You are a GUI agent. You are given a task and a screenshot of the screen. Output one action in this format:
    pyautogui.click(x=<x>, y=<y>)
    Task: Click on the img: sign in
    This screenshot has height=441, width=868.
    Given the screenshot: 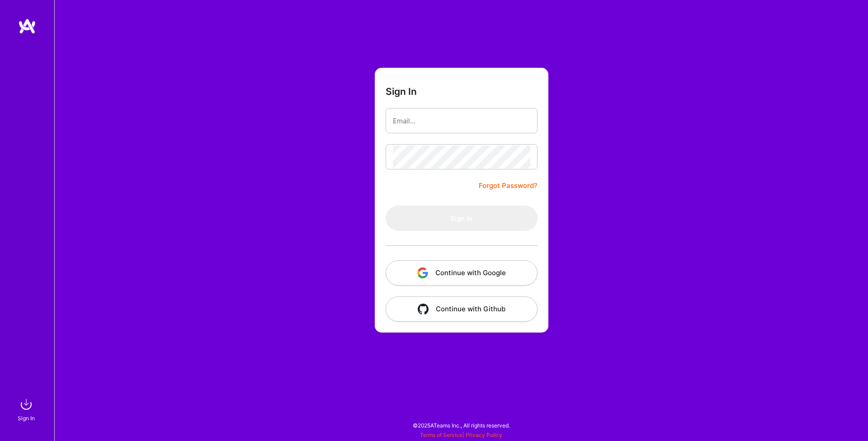 What is the action you would take?
    pyautogui.click(x=26, y=405)
    